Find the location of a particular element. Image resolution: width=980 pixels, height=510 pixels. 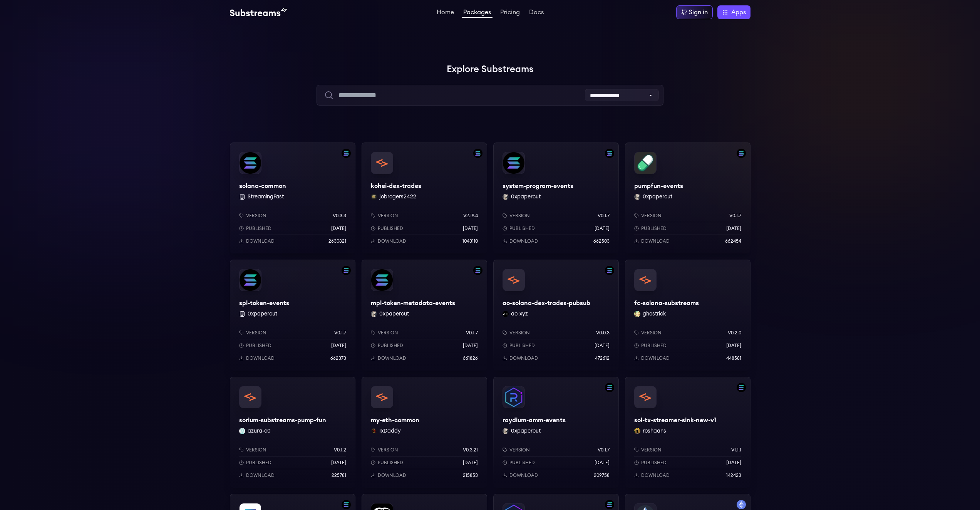

p: 661826 is located at coordinates (470, 358).